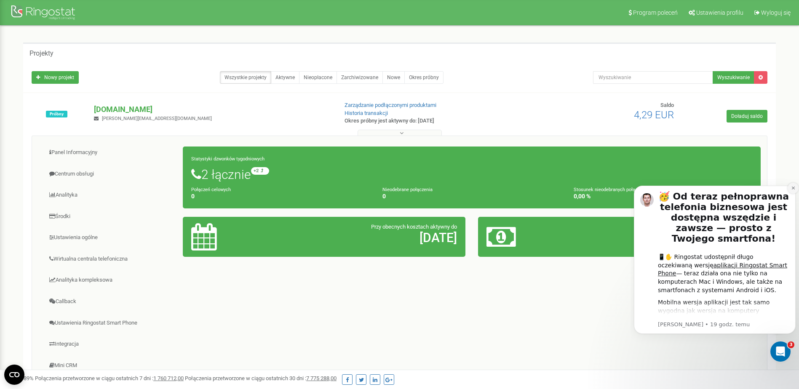 This screenshot has width=799, height=389. What do you see at coordinates (55, 78) in the screenshot?
I see `a: Nowy projekt` at bounding box center [55, 78].